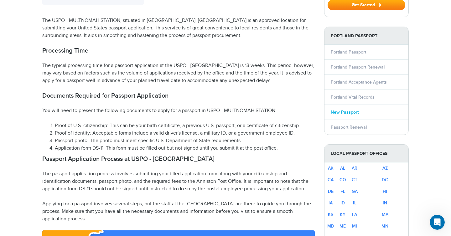 The width and height of the screenshot is (451, 236). What do you see at coordinates (355, 215) in the screenshot?
I see `a: LA` at bounding box center [355, 215].